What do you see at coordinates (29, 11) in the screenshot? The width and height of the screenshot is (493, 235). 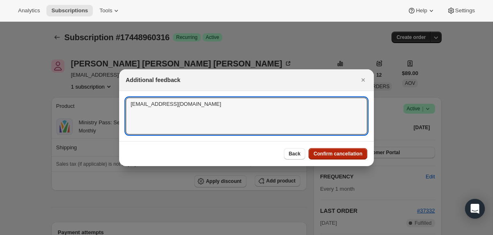 I see `button: Analytics` at bounding box center [29, 11].